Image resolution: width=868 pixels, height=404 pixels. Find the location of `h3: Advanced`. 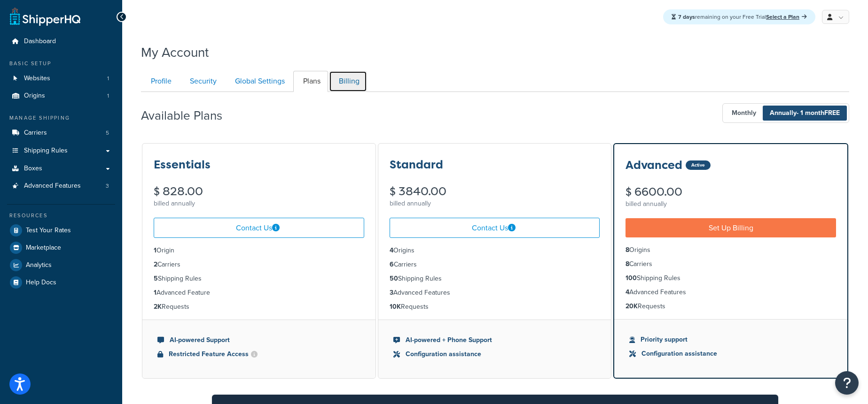

h3: Advanced is located at coordinates (654, 165).